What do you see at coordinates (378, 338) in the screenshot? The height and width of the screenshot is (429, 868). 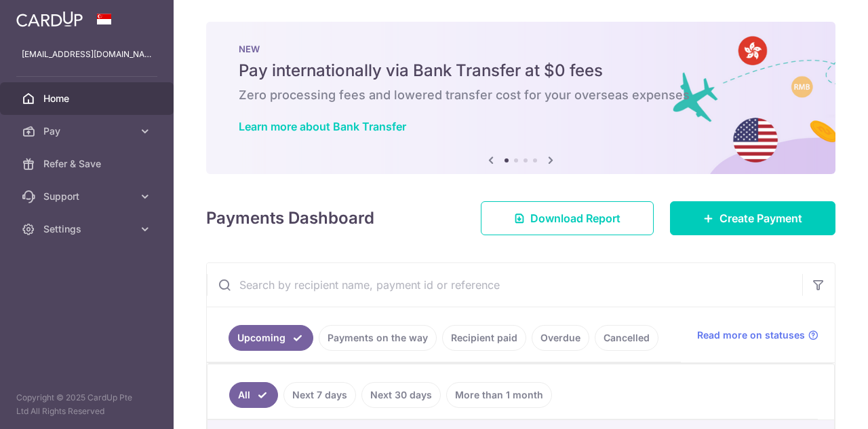 I see `a: Payments on the way` at bounding box center [378, 338].